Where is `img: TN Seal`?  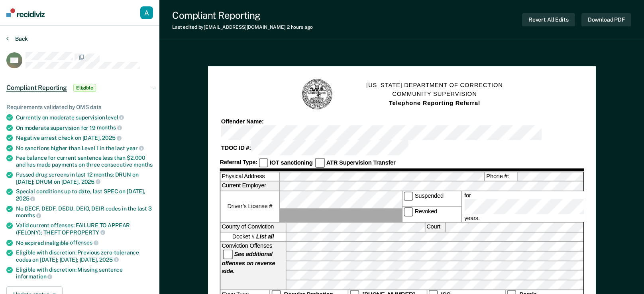 img: TN Seal is located at coordinates (317, 95).